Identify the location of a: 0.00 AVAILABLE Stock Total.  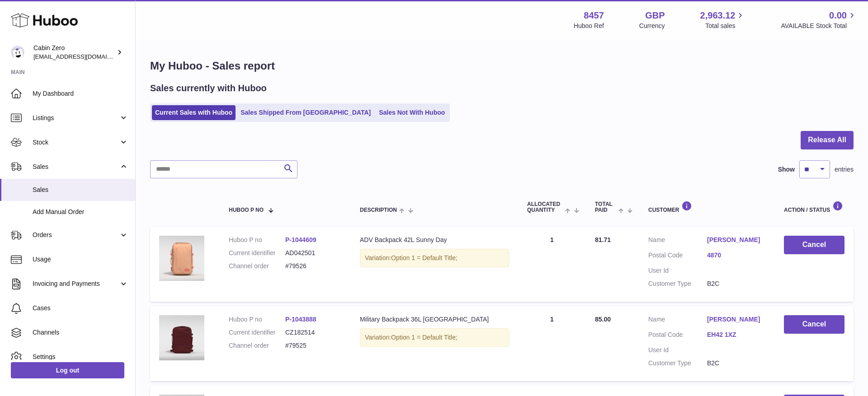
(819, 20).